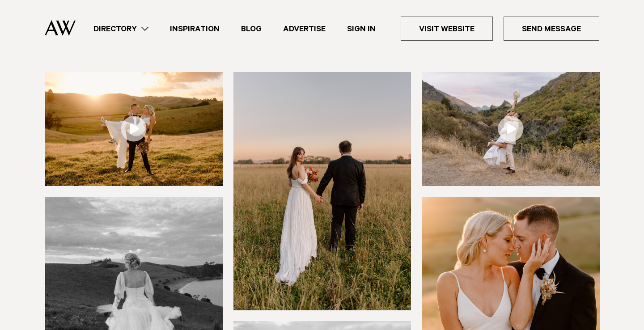 This screenshot has width=644, height=330. Describe the element at coordinates (447, 29) in the screenshot. I see `a: Visit Website` at that location.